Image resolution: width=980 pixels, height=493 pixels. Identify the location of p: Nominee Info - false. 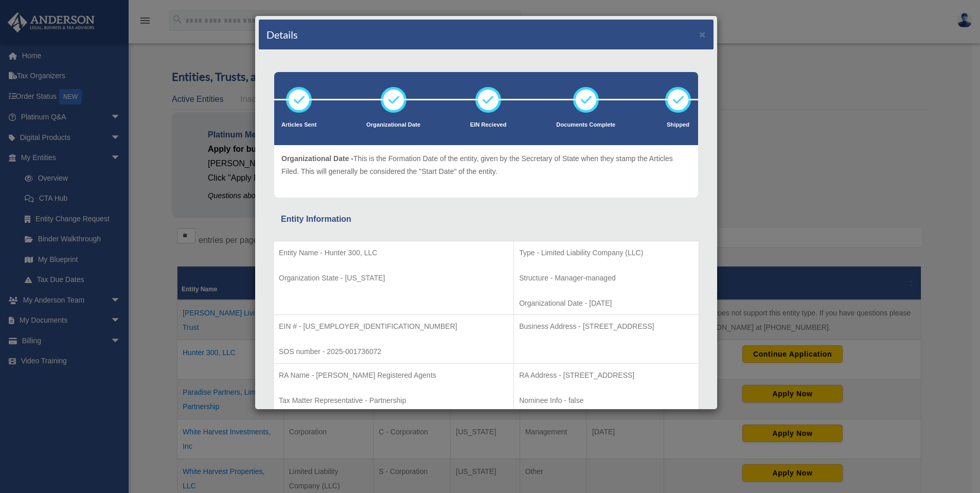
(606, 400).